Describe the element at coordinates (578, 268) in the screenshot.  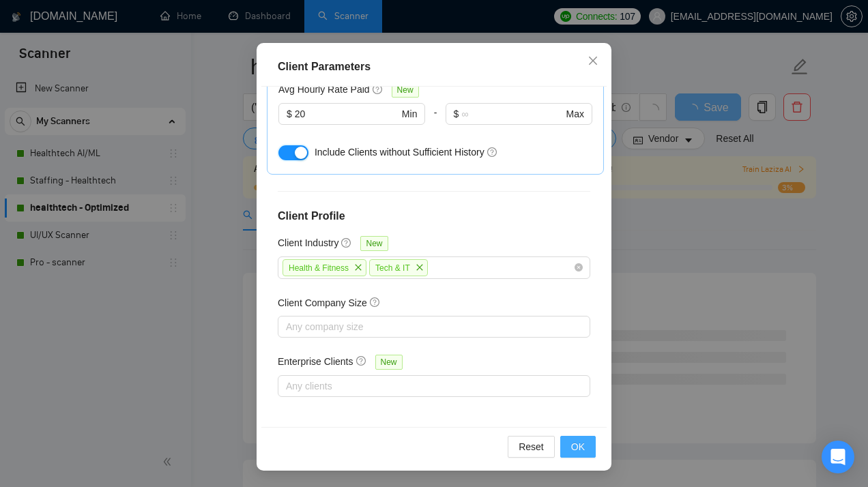
I see `span: close-circle` at that location.